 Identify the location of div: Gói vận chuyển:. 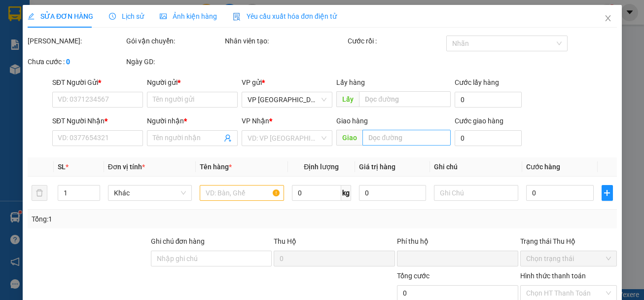
(174, 41).